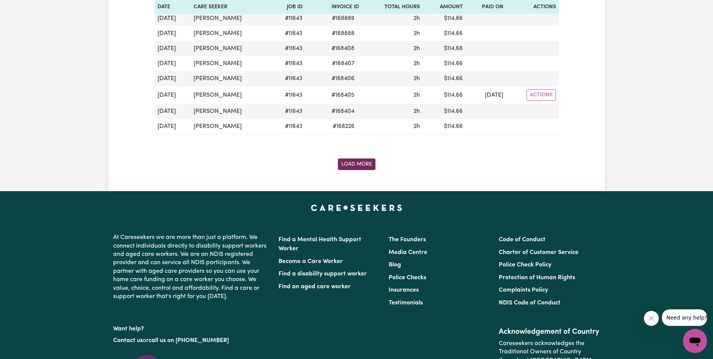  What do you see at coordinates (25, 8) in the screenshot?
I see `span: Need any help?` at bounding box center [25, 8].